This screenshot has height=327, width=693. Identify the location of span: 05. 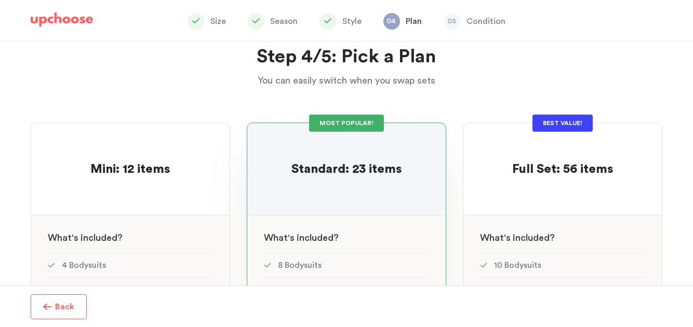
(452, 21).